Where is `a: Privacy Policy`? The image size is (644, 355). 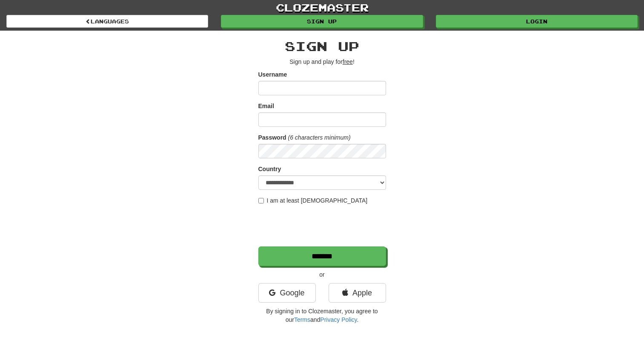
a: Privacy Policy is located at coordinates (339, 320).